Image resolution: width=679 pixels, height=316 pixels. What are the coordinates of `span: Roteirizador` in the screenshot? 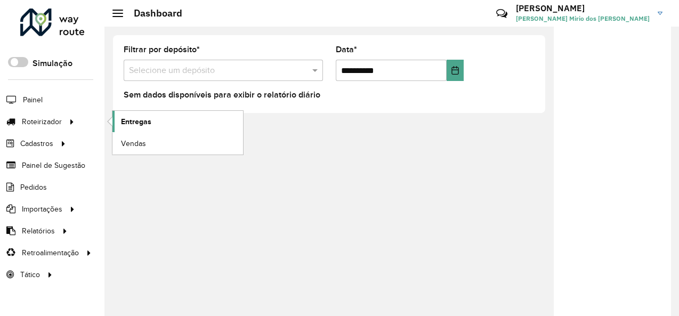 It's located at (42, 122).